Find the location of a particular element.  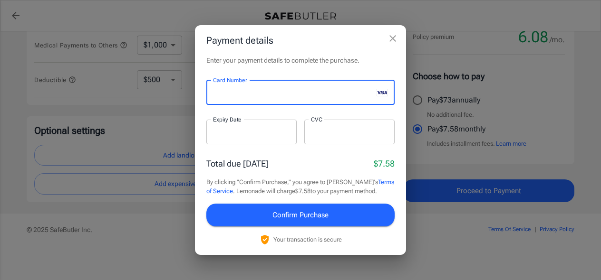

svg: visa is located at coordinates (382, 93).